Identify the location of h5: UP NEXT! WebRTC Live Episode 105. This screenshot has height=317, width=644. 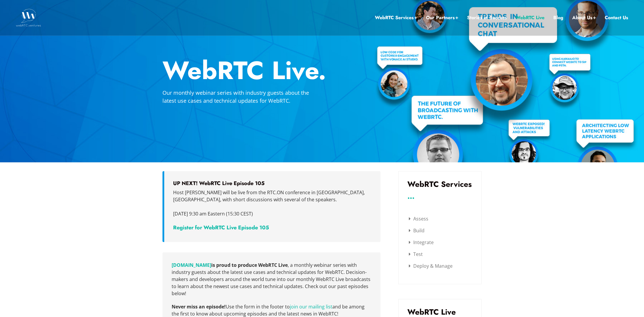
(272, 183).